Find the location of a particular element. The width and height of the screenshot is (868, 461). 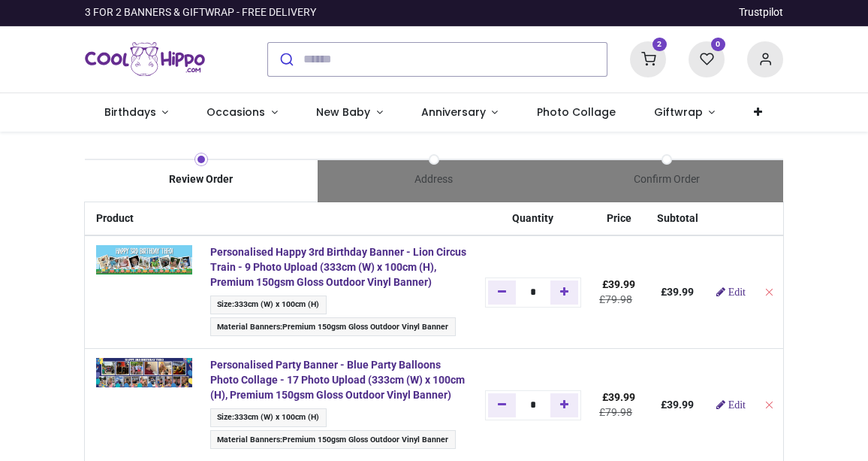

th: Product is located at coordinates (143, 219).